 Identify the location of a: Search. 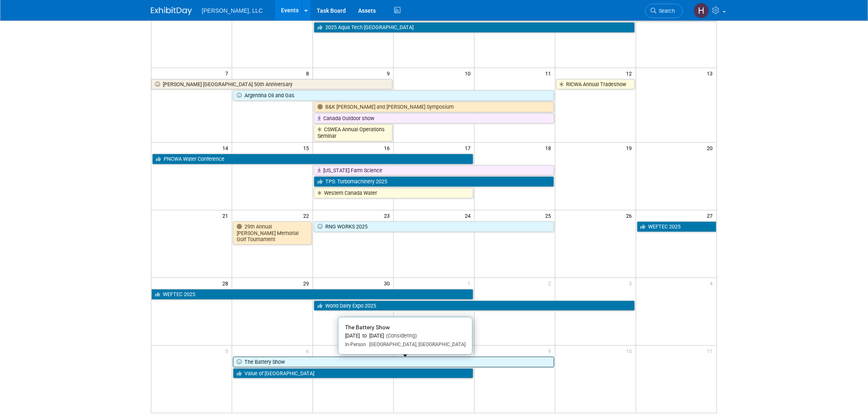
(664, 10).